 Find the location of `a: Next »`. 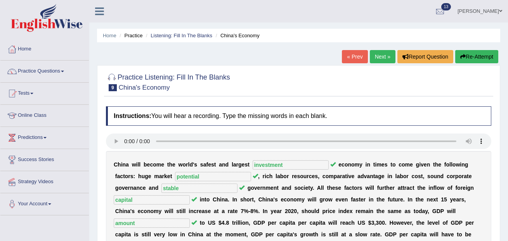

a: Next » is located at coordinates (382, 57).